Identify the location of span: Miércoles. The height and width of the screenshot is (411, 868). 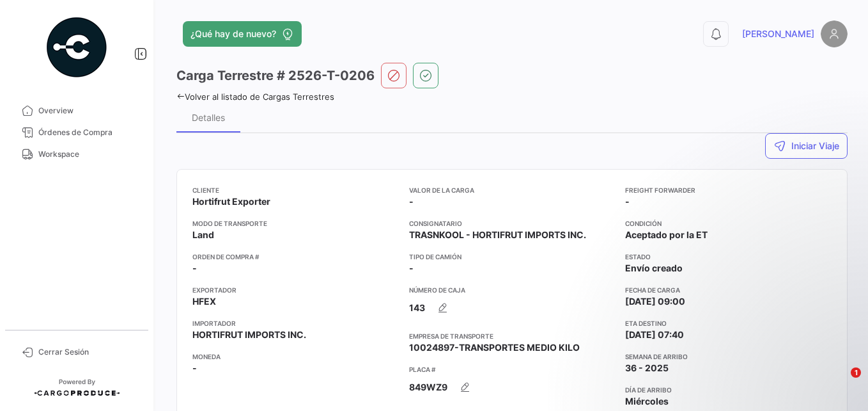
(647, 401).